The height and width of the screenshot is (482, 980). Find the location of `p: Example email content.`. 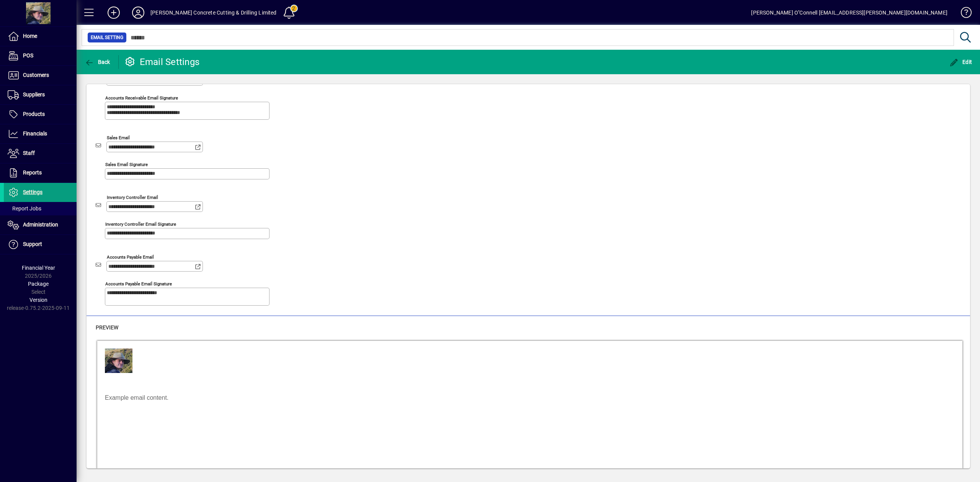

p: Example email content. is located at coordinates (433, 57).